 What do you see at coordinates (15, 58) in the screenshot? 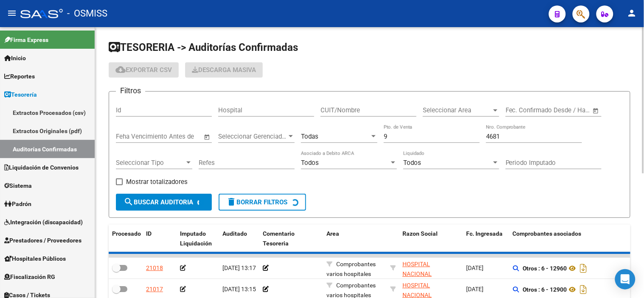
I see `span: Inicio` at bounding box center [15, 58].